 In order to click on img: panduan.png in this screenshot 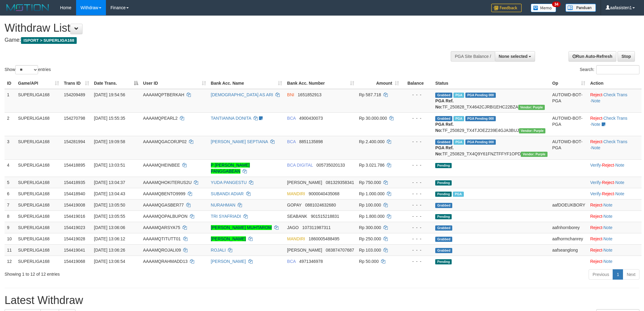, I will do `click(580, 7)`.